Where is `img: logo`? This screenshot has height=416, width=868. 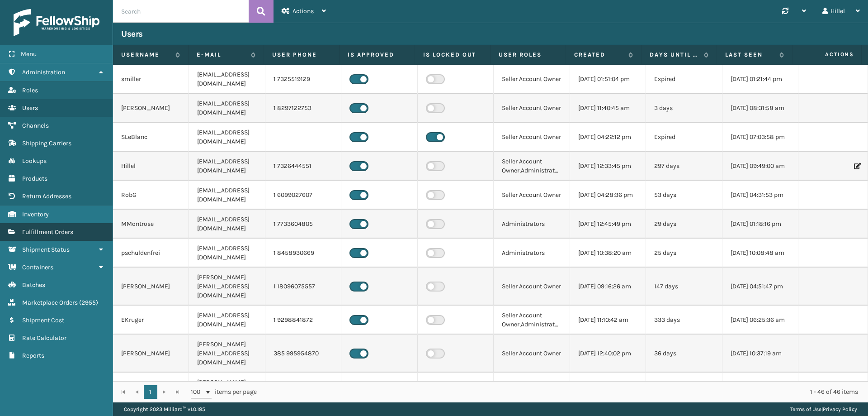 img: logo is located at coordinates (56, 22).